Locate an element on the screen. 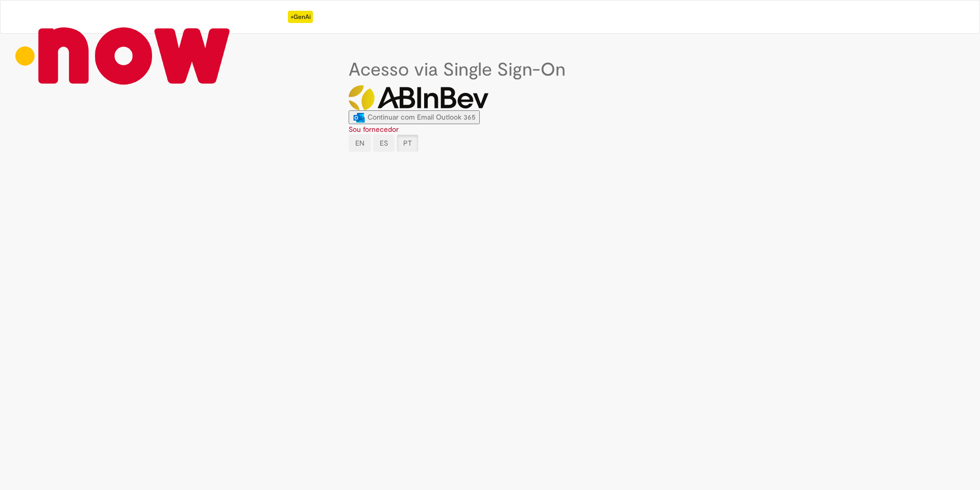  button: EN is located at coordinates (360, 143).